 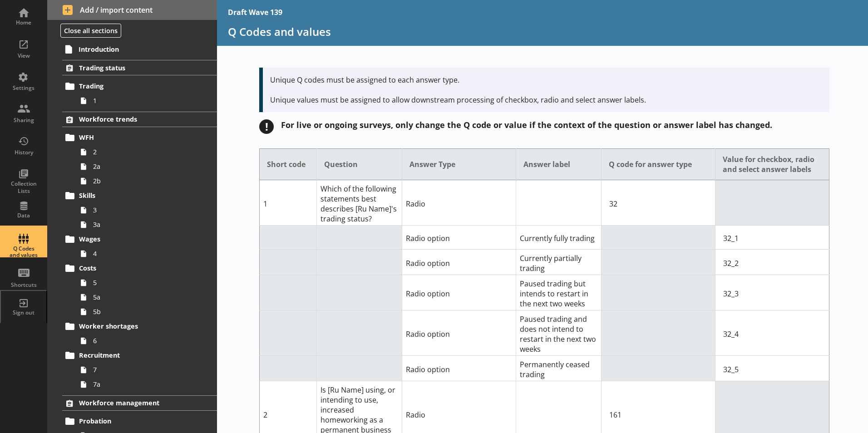 I want to click on div: History, so click(x=24, y=152).